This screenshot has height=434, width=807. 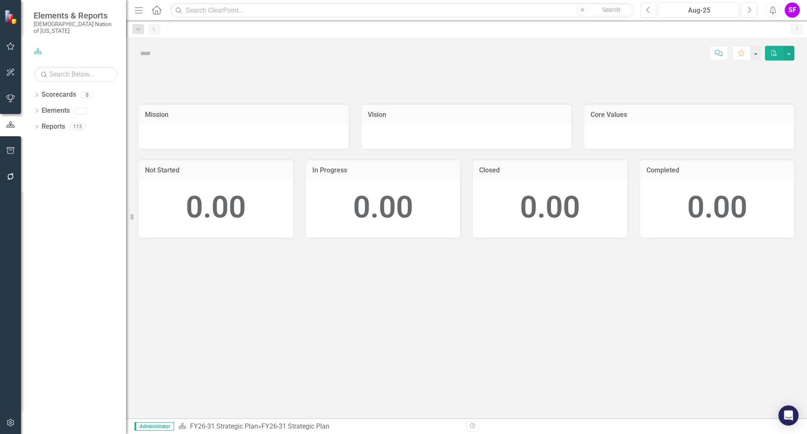 What do you see at coordinates (76, 74) in the screenshot?
I see `input: Search Below...` at bounding box center [76, 74].